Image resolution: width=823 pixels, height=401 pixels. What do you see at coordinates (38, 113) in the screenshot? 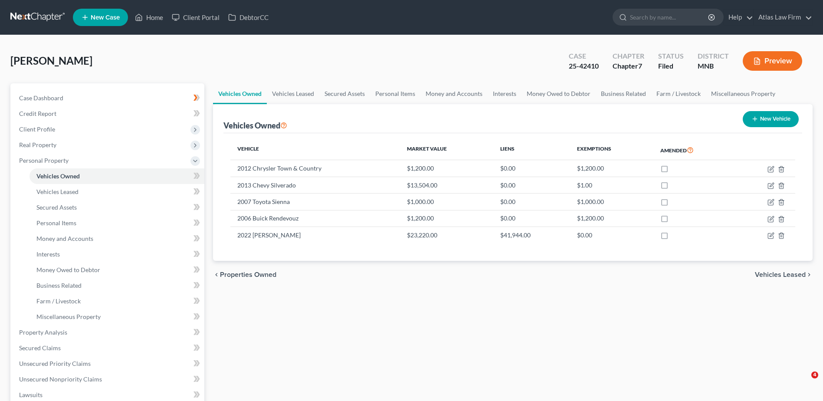
I see `span: Credit Report` at bounding box center [38, 113].